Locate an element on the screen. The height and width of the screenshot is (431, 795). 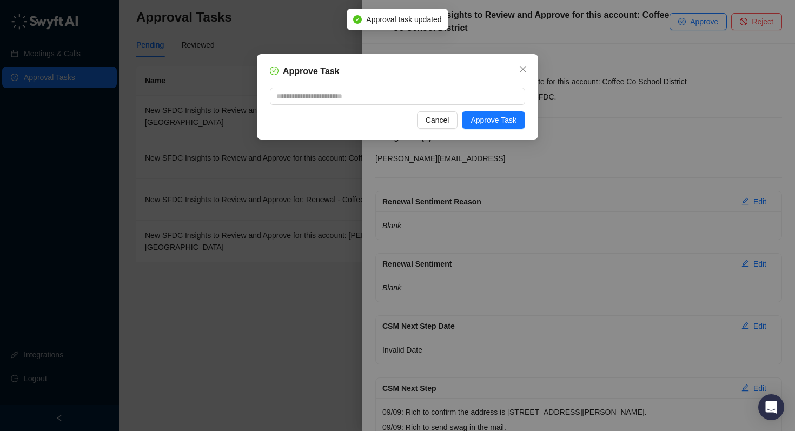
div: Open Intercom Messenger is located at coordinates (771, 407).